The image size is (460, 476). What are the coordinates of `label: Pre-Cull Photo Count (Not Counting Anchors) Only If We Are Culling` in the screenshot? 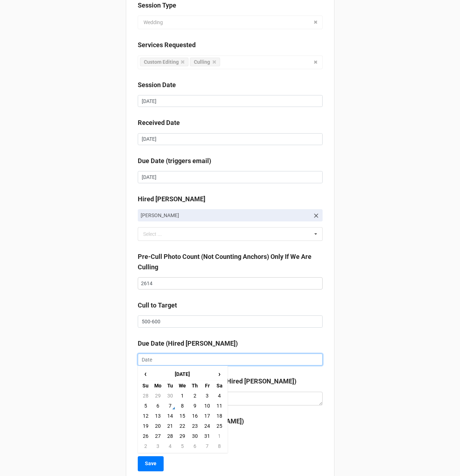 It's located at (230, 262).